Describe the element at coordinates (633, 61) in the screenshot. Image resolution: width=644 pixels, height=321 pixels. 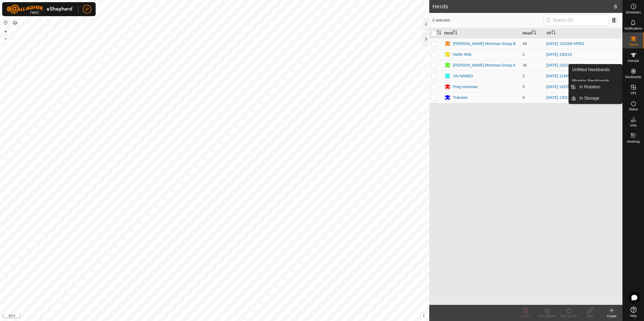
I see `span: Animals` at that location.